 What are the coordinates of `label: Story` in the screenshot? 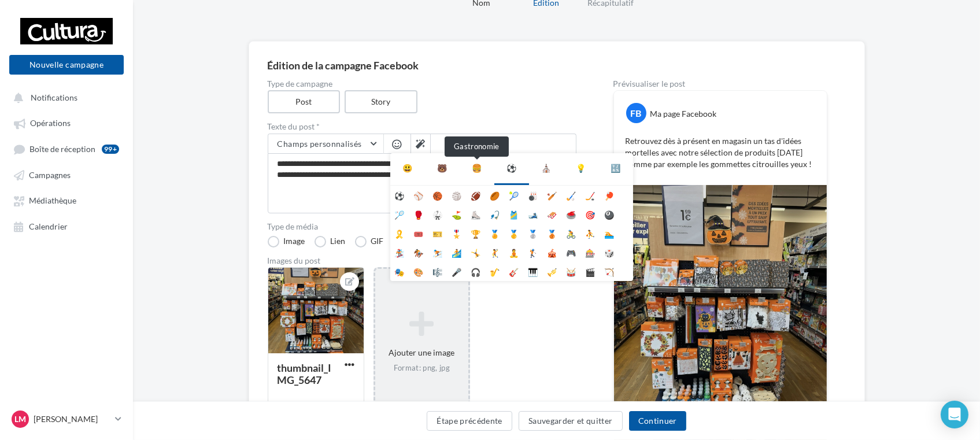 It's located at (381, 102).